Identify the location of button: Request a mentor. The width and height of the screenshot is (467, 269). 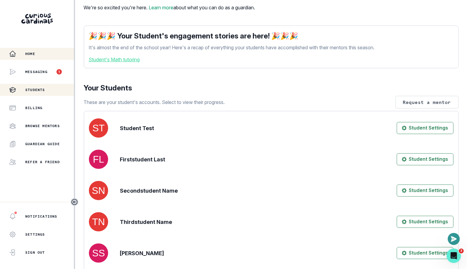
(427, 102).